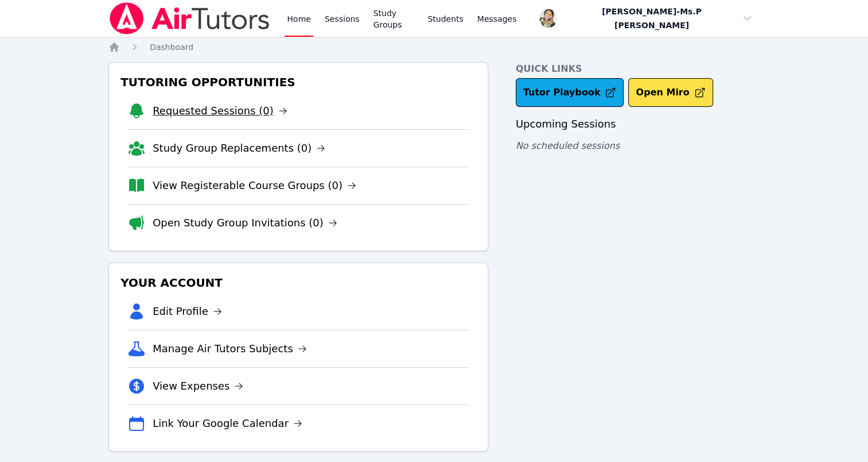  I want to click on a: Study Group Replacements (0), so click(239, 148).